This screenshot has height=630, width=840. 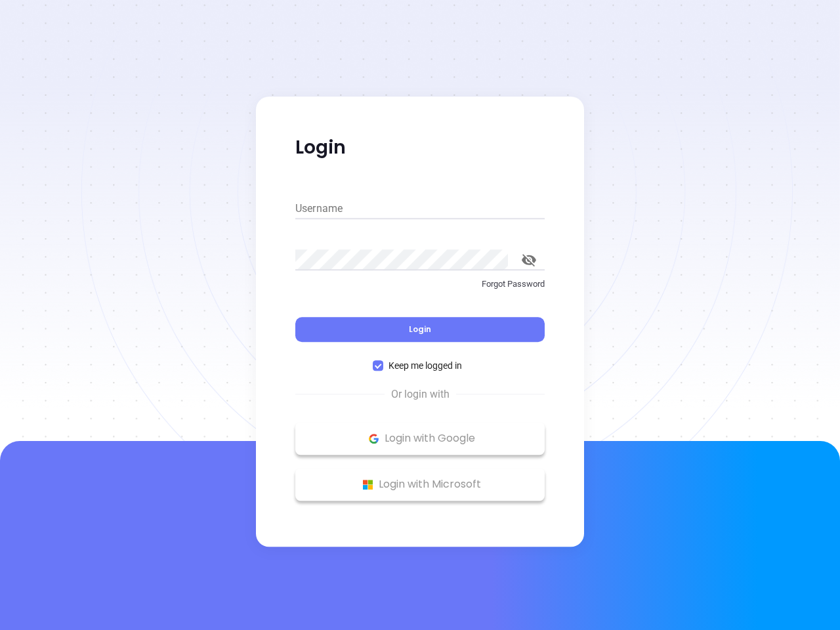 I want to click on span: Keep me logged in, so click(x=425, y=366).